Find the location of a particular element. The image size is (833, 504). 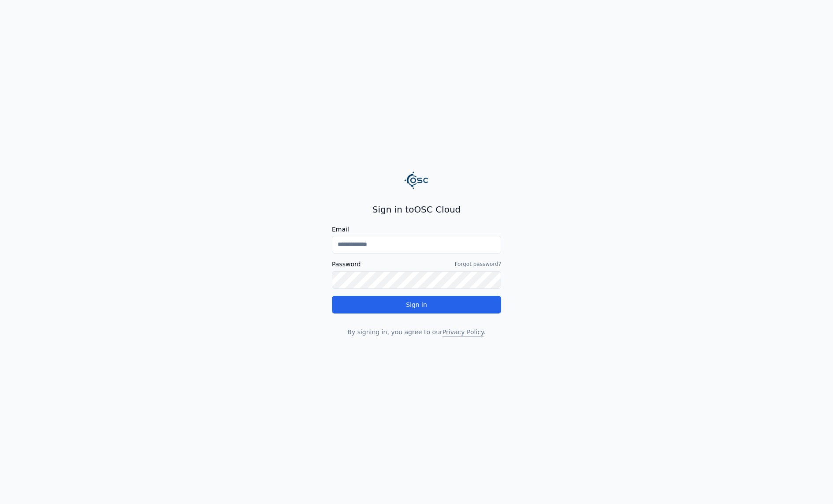

label: Email is located at coordinates (416, 229).